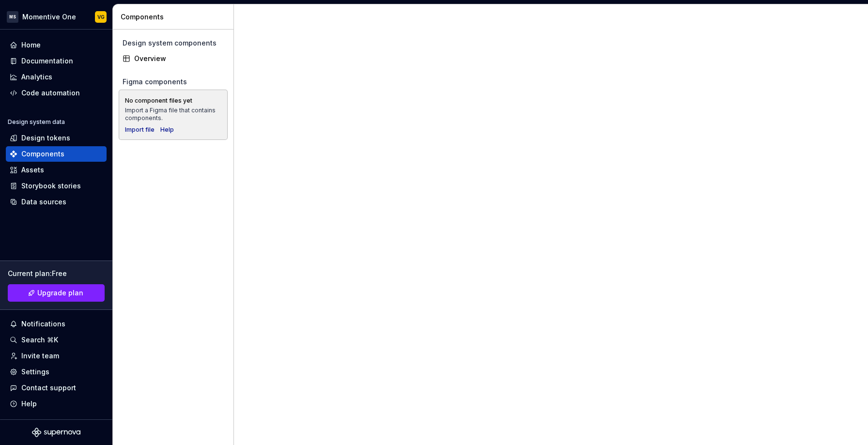 The height and width of the screenshot is (445, 868). I want to click on div: Storybook stories, so click(51, 186).